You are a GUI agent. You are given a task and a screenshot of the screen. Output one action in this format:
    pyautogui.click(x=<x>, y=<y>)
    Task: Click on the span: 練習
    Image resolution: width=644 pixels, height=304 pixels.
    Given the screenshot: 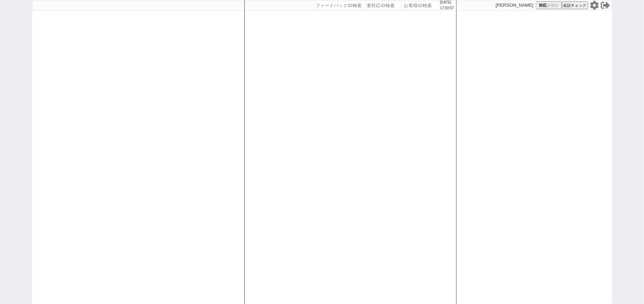 What is the action you would take?
    pyautogui.click(x=554, y=5)
    